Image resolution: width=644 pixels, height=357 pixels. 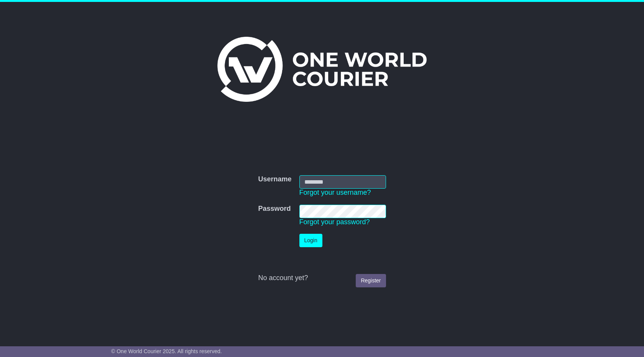 What do you see at coordinates (166, 351) in the screenshot?
I see `span: © One World Courier 2025. All rights reserved.` at bounding box center [166, 351].